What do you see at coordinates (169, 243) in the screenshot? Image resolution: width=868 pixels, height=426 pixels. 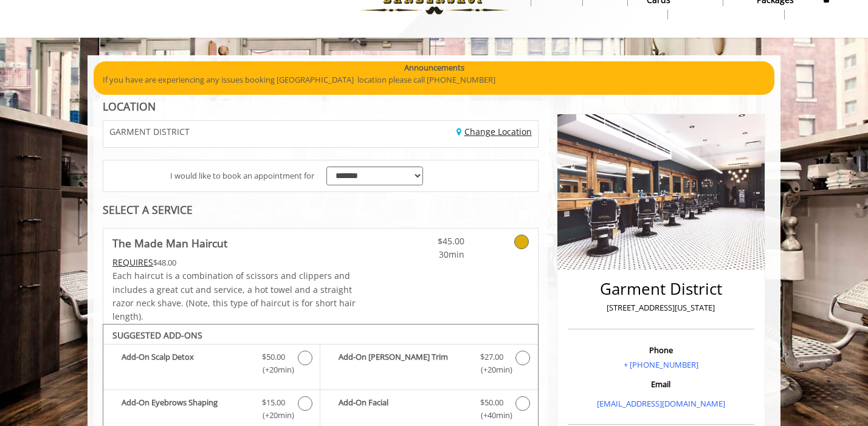 I see `b: The Made Man Haircut` at bounding box center [169, 243].